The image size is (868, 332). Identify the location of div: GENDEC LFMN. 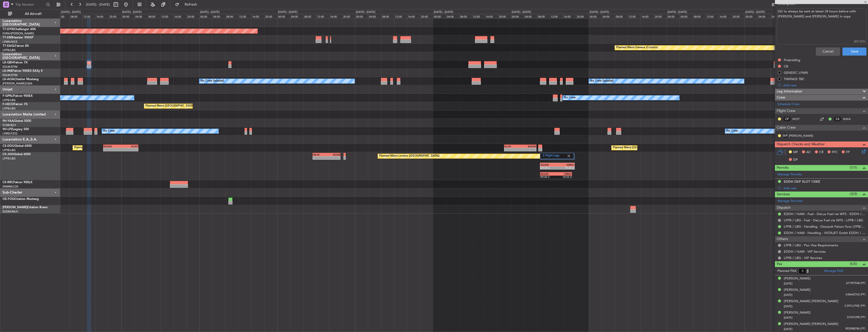
(796, 72).